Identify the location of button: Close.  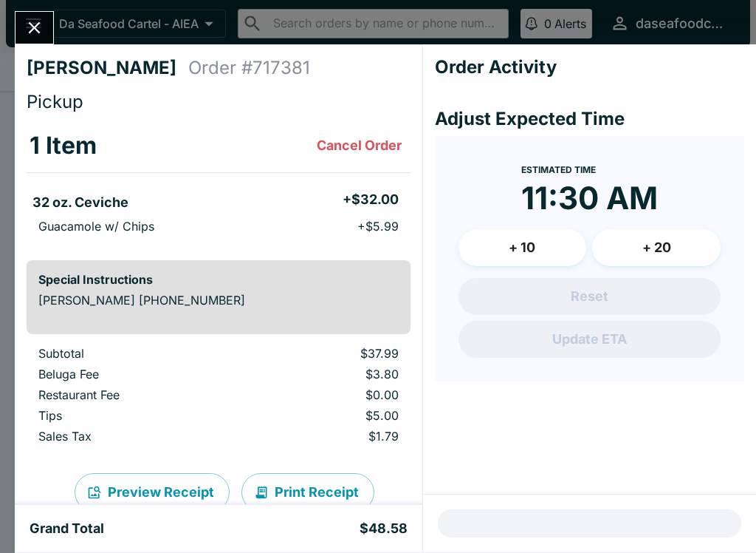
(34, 28).